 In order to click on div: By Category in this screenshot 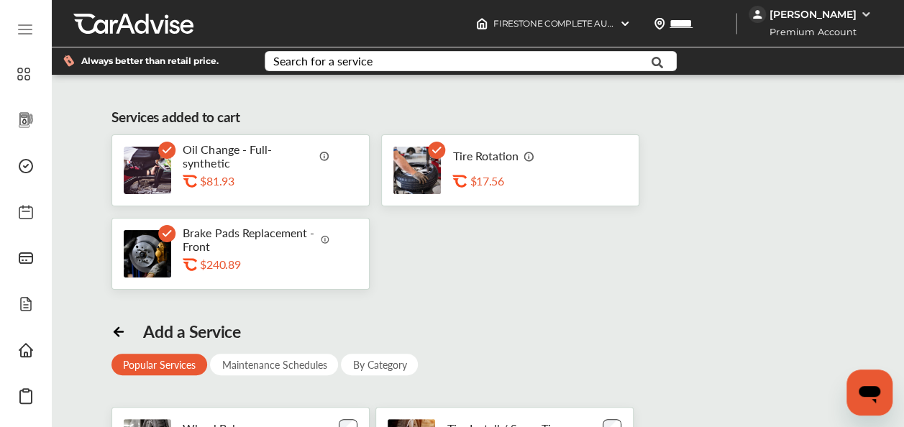, I will do `click(379, 365)`.